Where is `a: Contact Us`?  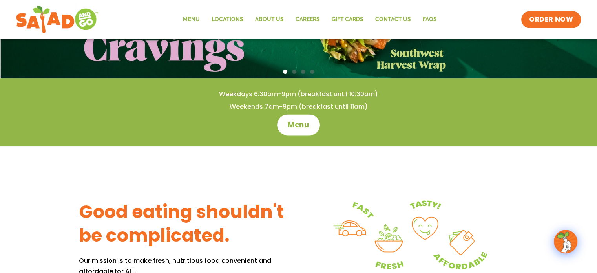 a: Contact Us is located at coordinates (392, 20).